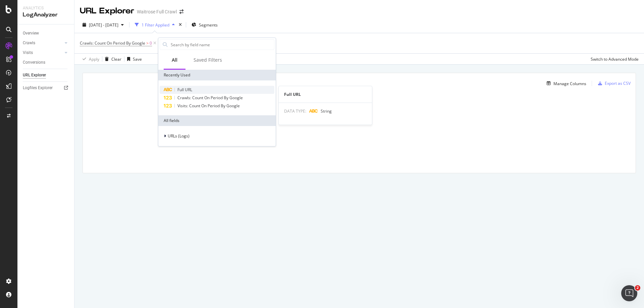 This screenshot has width=644, height=308. I want to click on a: Overview, so click(46, 33).